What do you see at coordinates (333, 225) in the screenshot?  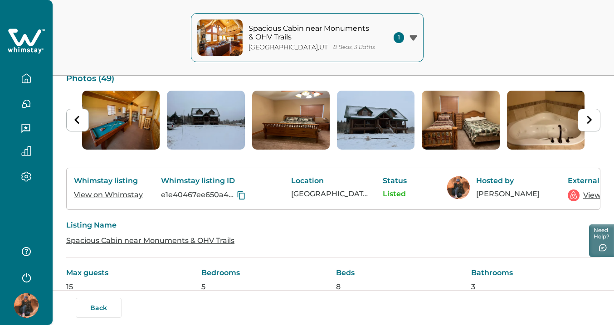 I see `p: Listing Name` at bounding box center [333, 225].